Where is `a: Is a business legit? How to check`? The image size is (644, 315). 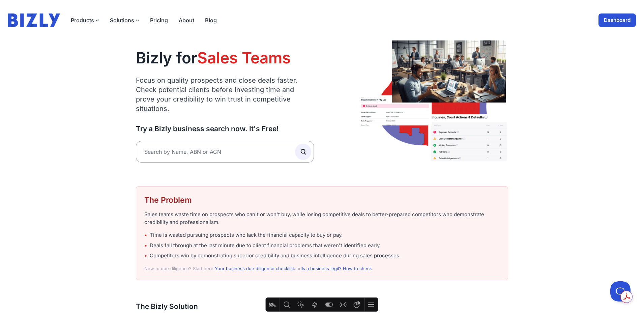
a: Is a business legit? How to check is located at coordinates (337, 269).